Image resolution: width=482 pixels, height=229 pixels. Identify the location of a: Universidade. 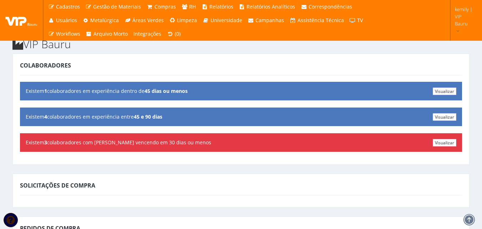
(222, 20).